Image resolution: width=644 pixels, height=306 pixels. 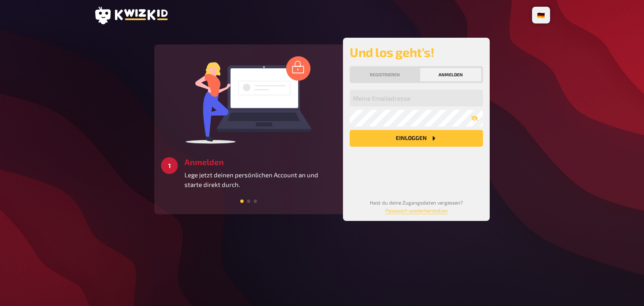 I want to click on input: Meine Emailadresse, so click(x=416, y=98).